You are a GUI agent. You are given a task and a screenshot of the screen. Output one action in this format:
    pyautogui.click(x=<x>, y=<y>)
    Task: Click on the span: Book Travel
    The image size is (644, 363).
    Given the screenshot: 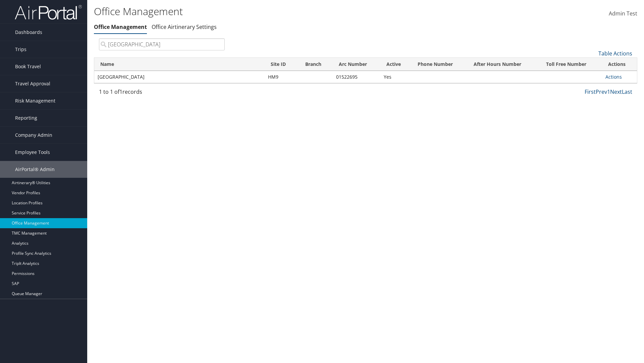 What is the action you would take?
    pyautogui.click(x=28, y=66)
    